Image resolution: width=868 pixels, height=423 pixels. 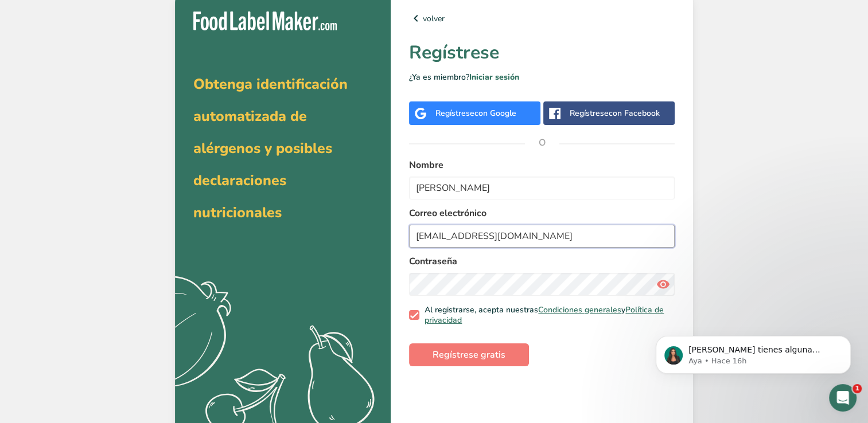 I want to click on a: Iniciar sesión, so click(x=494, y=77).